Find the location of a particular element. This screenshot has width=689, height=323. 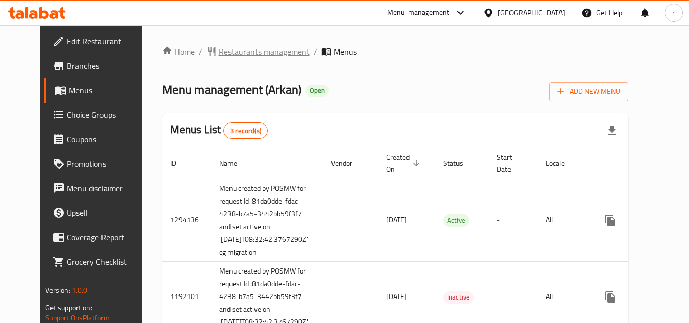

a: Choice Groups is located at coordinates (100, 115).